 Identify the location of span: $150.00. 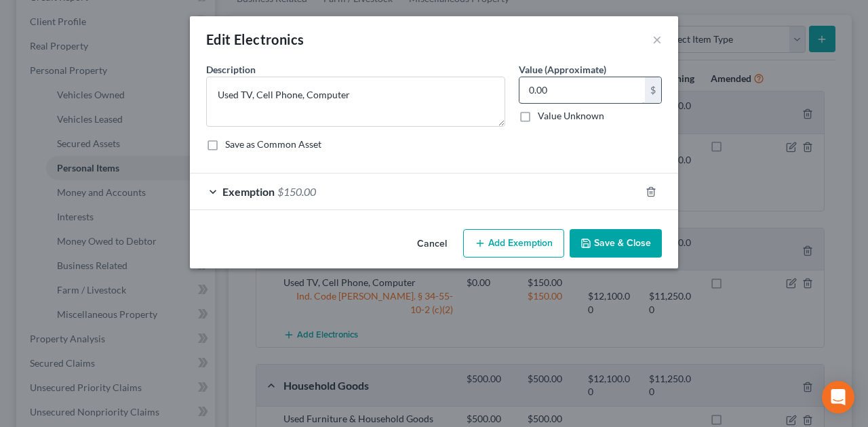
(296, 191).